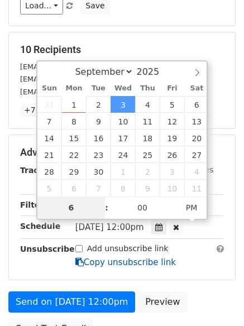  What do you see at coordinates (172, 172) in the screenshot?
I see `span: October 3, 2025` at bounding box center [172, 172].